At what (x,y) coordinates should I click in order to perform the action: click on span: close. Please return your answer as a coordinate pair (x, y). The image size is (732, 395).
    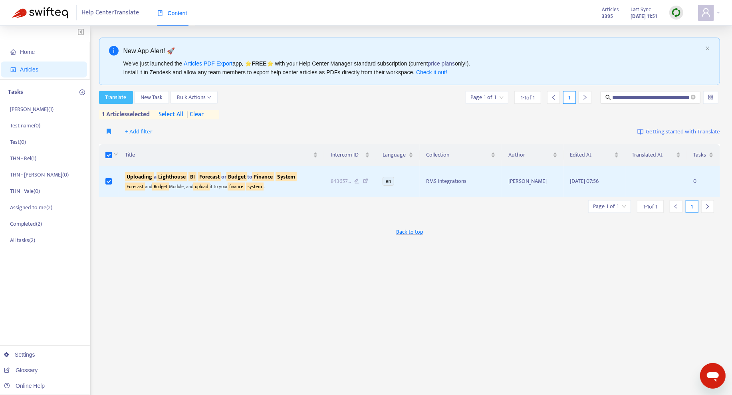
    Looking at the image, I should click on (708, 48).